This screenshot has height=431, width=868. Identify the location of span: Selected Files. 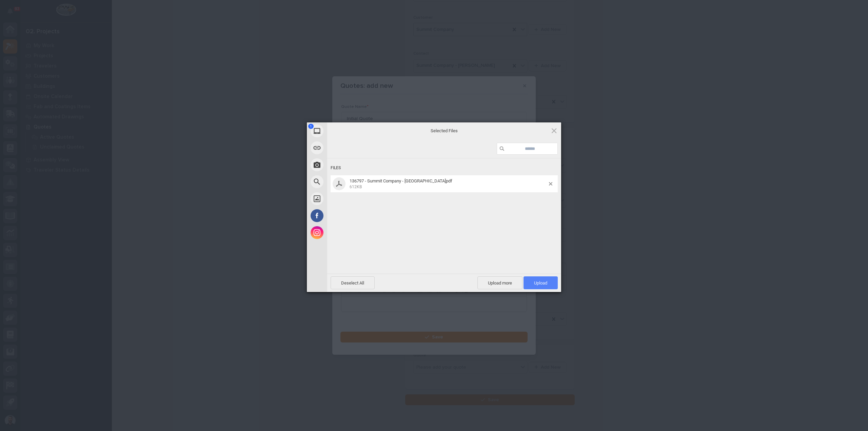
(444, 130).